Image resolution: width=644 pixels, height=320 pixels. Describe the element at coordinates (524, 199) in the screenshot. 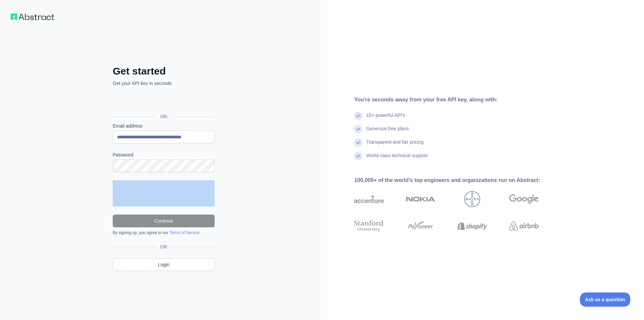

I see `img: google` at that location.